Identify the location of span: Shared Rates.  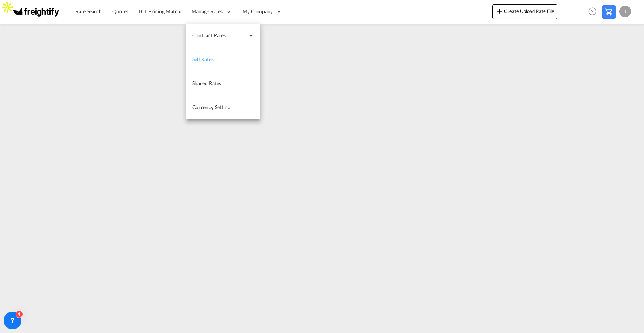
(207, 83).